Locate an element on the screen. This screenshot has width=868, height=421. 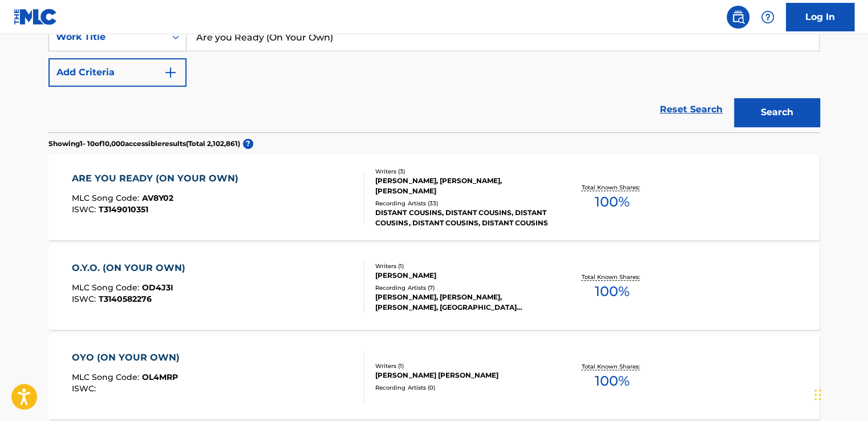
img: search is located at coordinates (738, 17).